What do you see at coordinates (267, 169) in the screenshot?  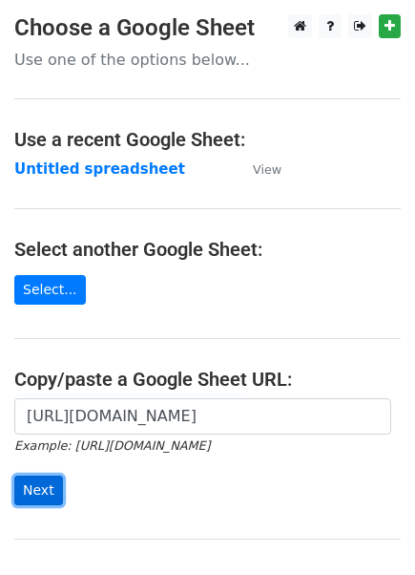 I see `small: View` at bounding box center [267, 169].